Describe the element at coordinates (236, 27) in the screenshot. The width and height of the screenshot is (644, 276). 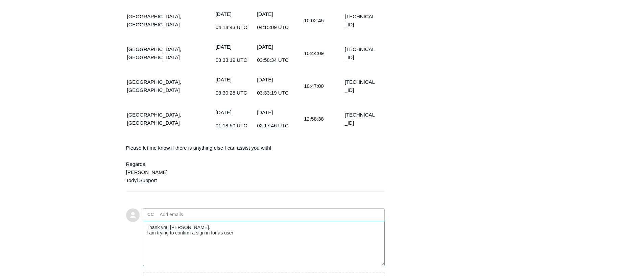
I see `p: 04:14:43 UTC` at that location.